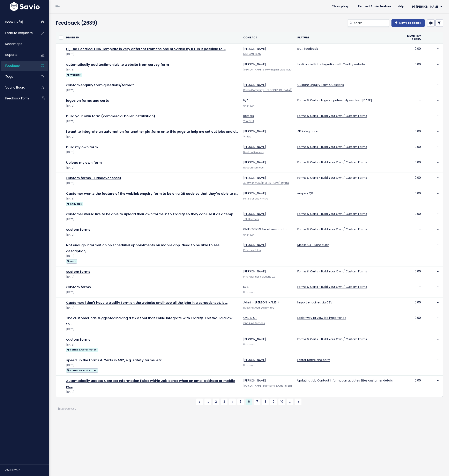  I want to click on a: Automatically update Contact Information fields within Job cards when an email address or mobile nu…, so click(151, 384).